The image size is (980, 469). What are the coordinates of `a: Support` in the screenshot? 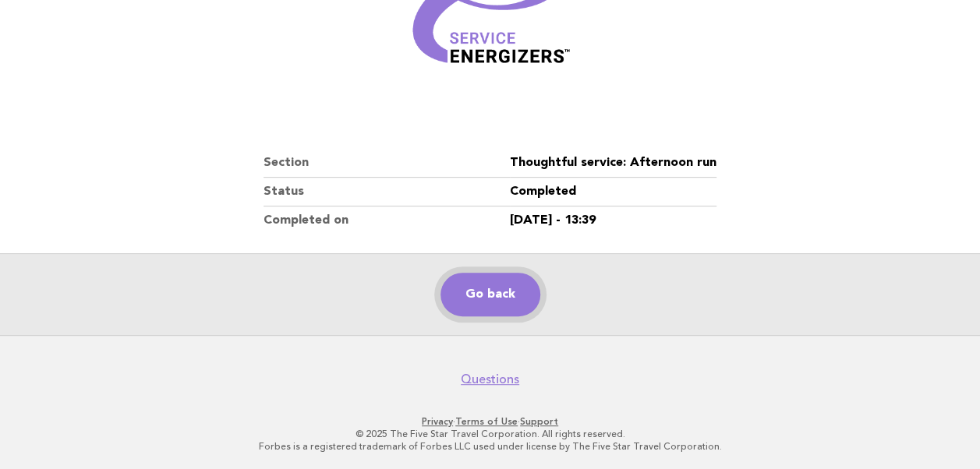 It's located at (539, 421).